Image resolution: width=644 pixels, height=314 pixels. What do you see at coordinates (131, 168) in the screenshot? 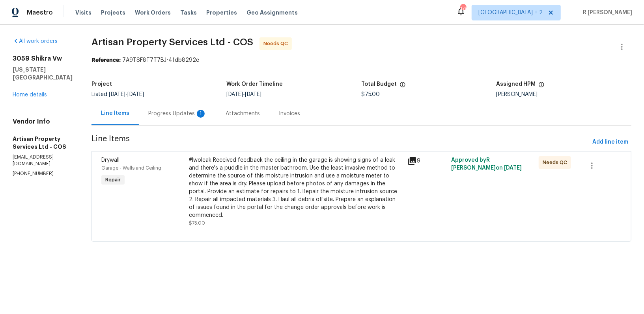
I see `span: Garage - Walls and Ceiling` at bounding box center [131, 168].